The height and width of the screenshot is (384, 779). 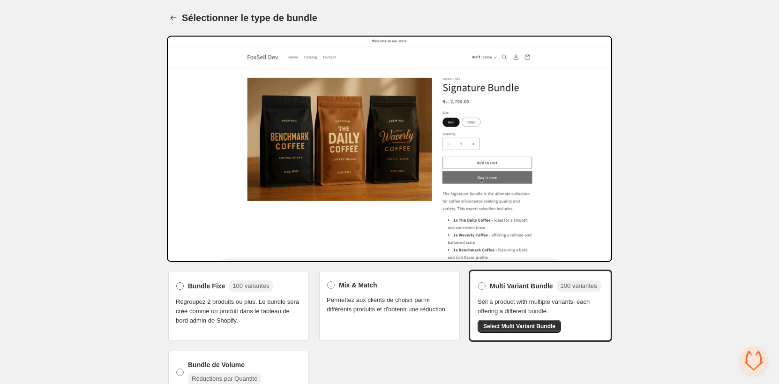 I want to click on span: Regroupez 2 produits ou plus. Le bundle sera créé comme un produit dans le tableau de bord admin ..., so click(x=239, y=311).